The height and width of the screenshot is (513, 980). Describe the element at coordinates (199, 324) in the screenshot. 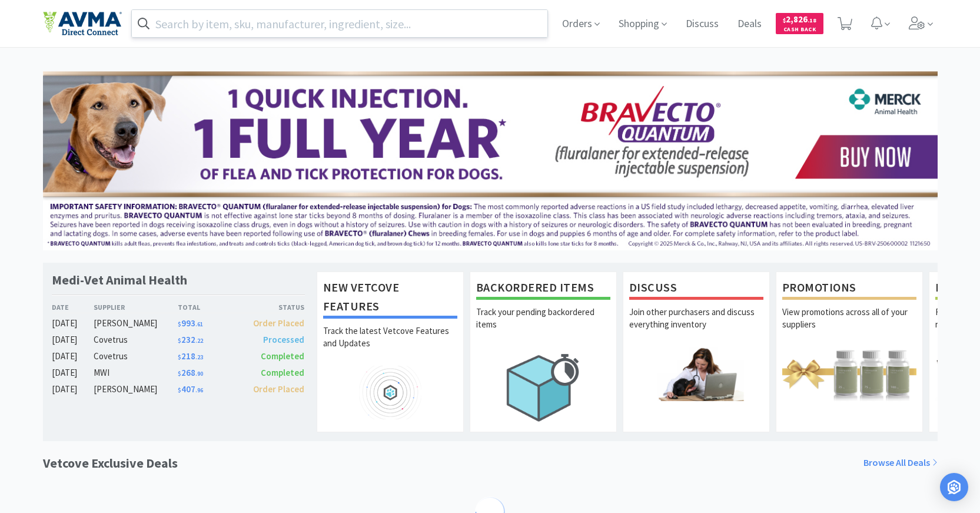

I see `span: . 61` at that location.